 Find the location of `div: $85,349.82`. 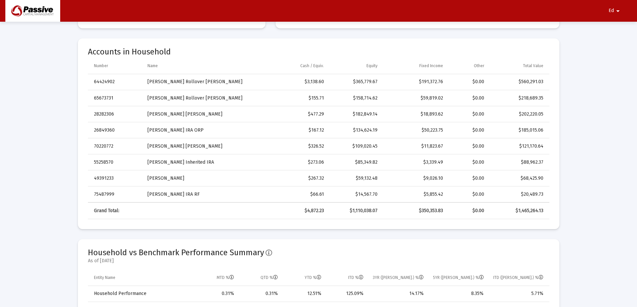

div: $85,349.82 is located at coordinates (355, 163).